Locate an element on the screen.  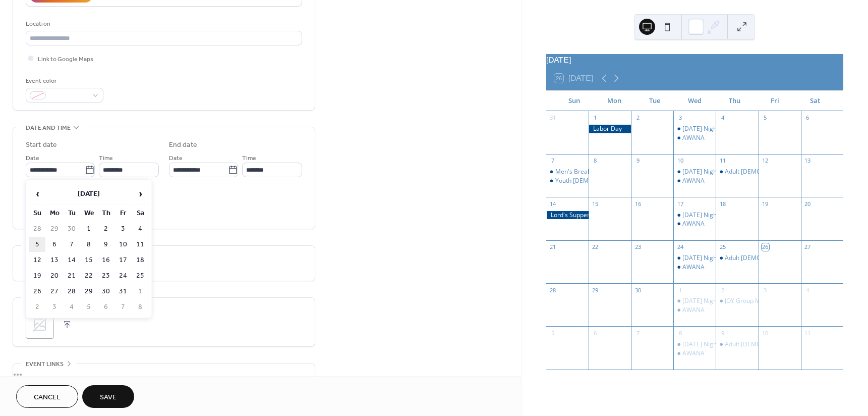
div: 13 is located at coordinates (808, 160).